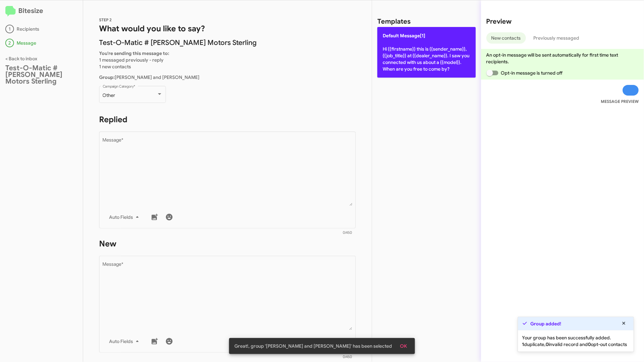 This screenshot has width=644, height=362. Describe the element at coordinates (21, 59) in the screenshot. I see `a: < Back to inbox` at that location.